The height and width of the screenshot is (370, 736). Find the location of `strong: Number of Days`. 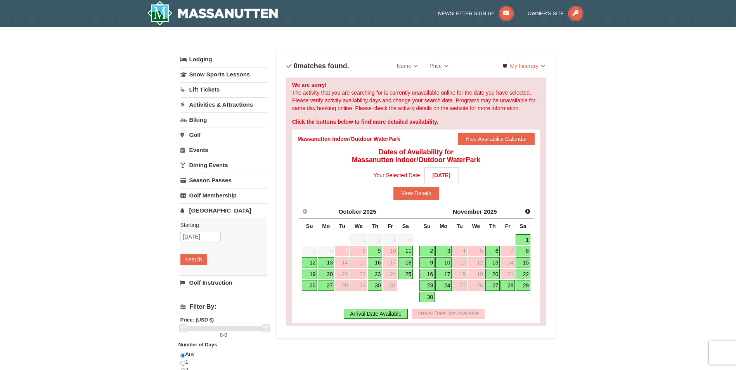

strong: Number of Days is located at coordinates (198, 345).